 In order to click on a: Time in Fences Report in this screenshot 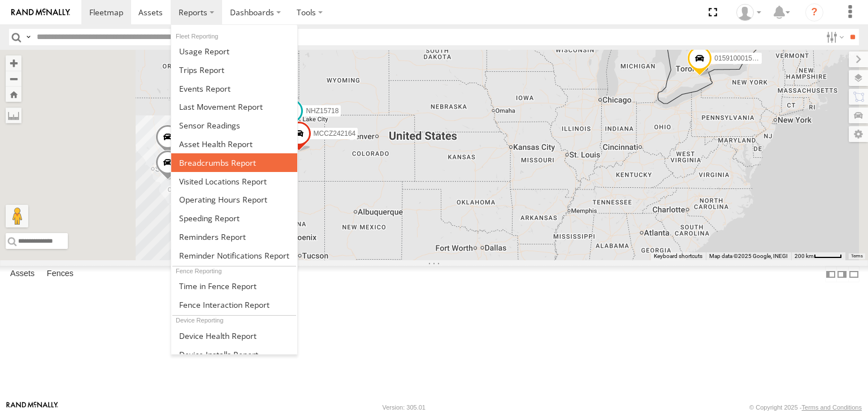, I will do `click(234, 286)`.